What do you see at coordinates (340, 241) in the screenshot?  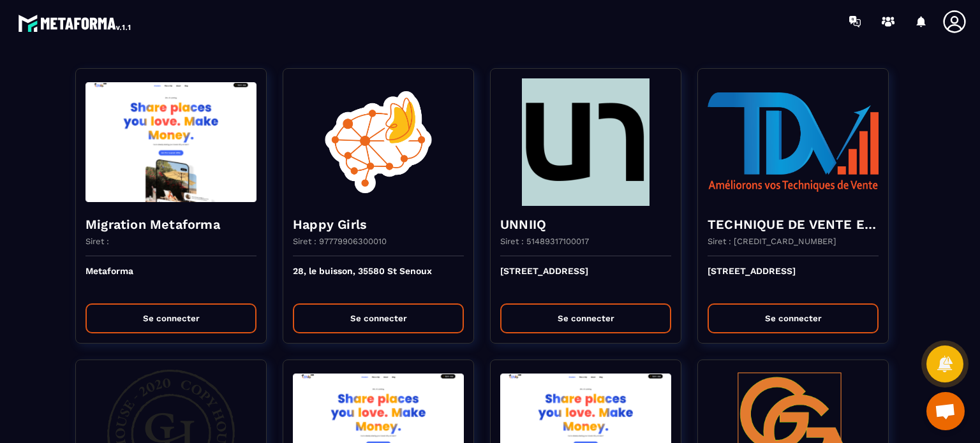 I see `p: Siret : 97779906300010` at bounding box center [340, 241].